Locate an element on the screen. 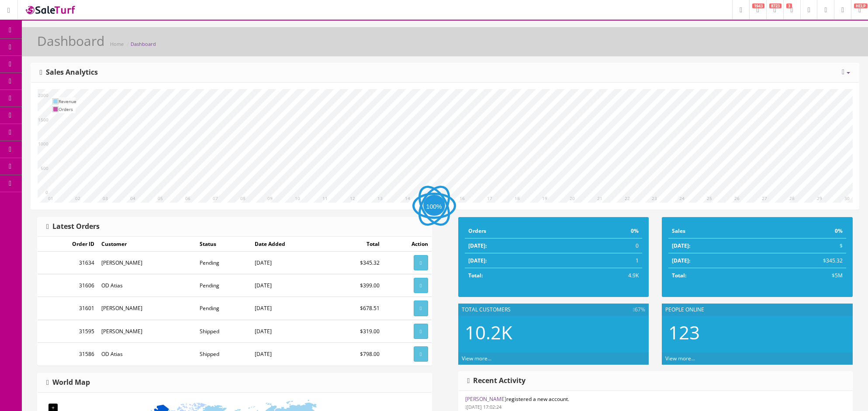 Image resolution: width=868 pixels, height=411 pixels. td: $5M is located at coordinates (800, 275).